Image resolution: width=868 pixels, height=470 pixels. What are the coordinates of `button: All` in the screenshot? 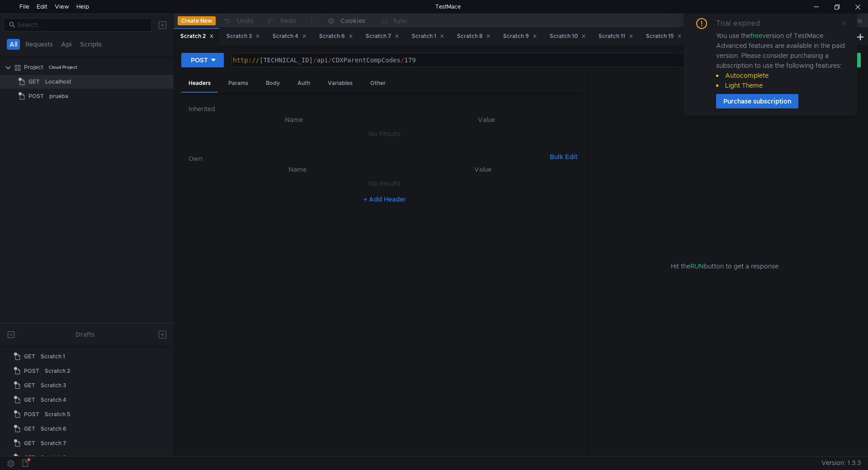 It's located at (13, 44).